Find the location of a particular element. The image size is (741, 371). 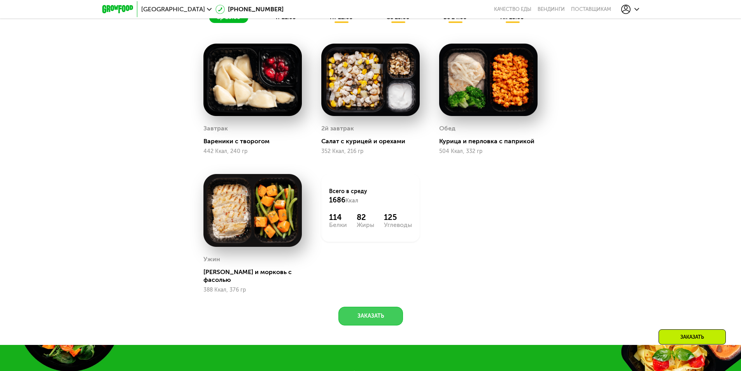

div: Курица и перловка с паприкой is located at coordinates (491, 141).